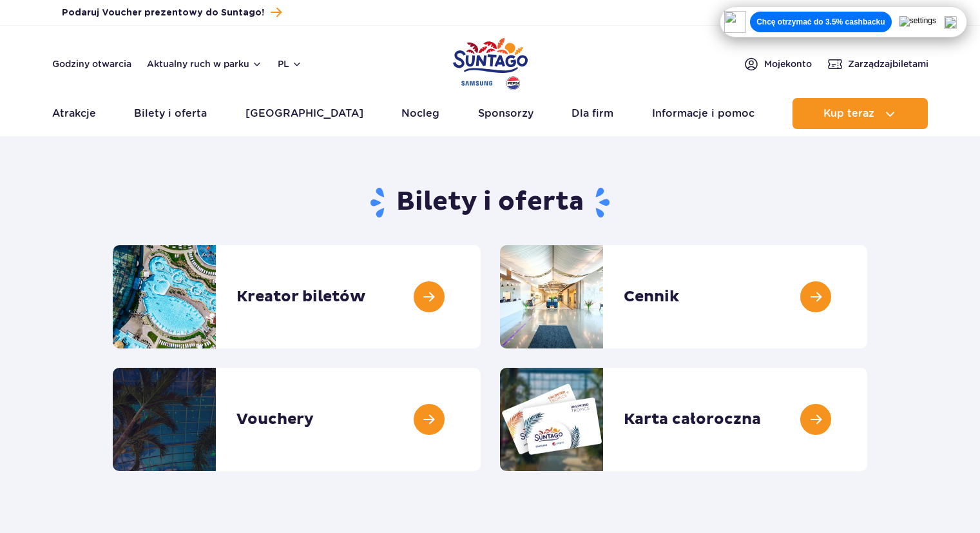 The width and height of the screenshot is (980, 533). I want to click on a: Sponsorzy, so click(506, 114).